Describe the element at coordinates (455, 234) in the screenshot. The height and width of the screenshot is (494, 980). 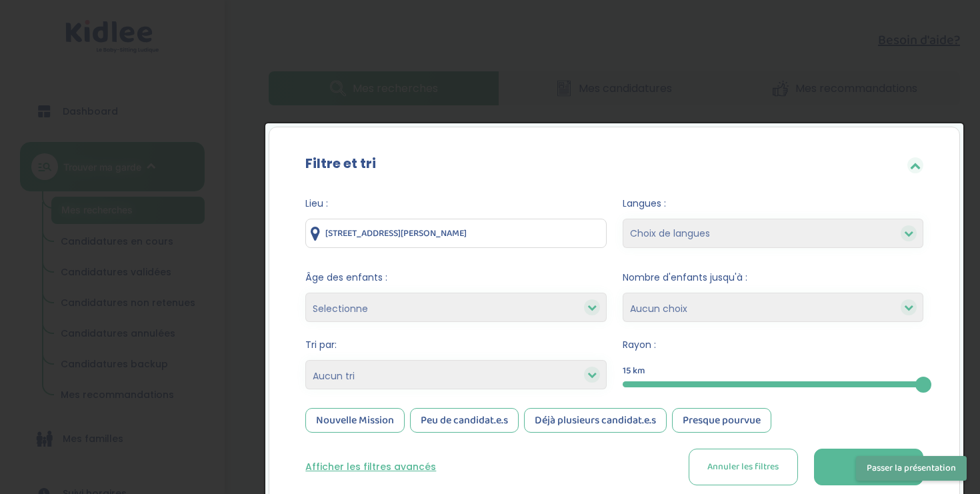
I see `input: Ville ou code postale` at that location.